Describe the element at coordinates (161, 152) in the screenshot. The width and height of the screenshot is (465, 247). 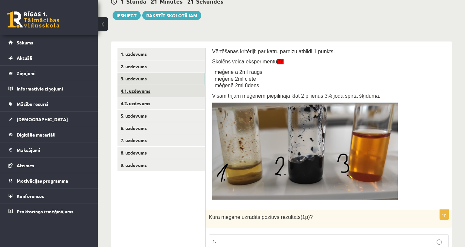
I see `a: 8. uzdevums` at that location.